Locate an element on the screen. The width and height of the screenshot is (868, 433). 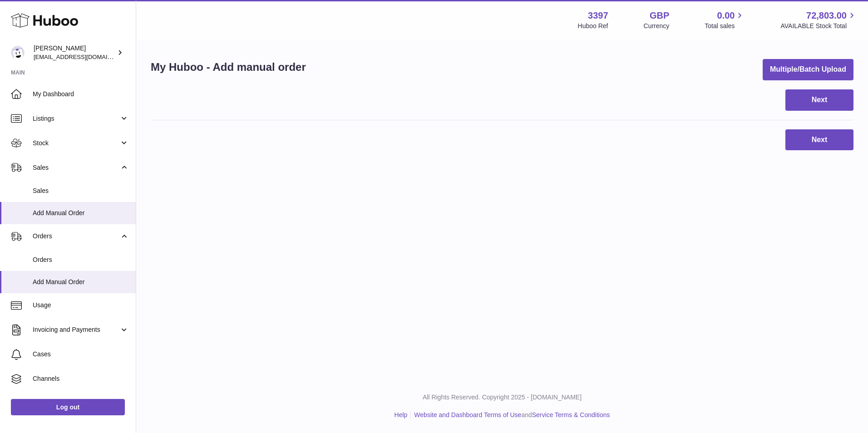
span: 0.00 is located at coordinates (726, 16).